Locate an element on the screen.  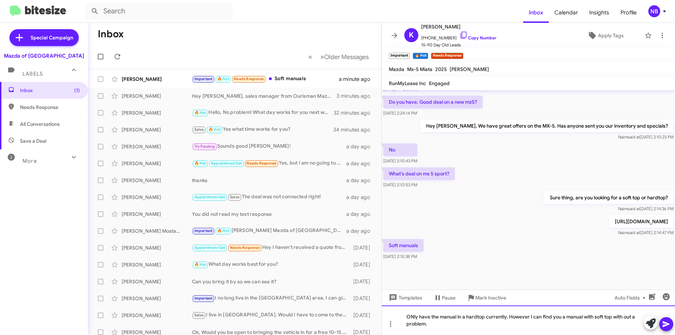
span: Insights is located at coordinates (599, 13).